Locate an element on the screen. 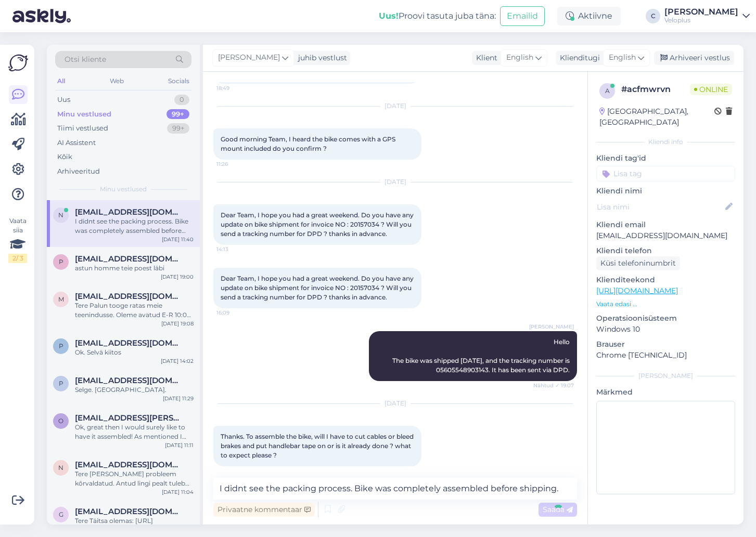  img: Askly Logo is located at coordinates (18, 63).